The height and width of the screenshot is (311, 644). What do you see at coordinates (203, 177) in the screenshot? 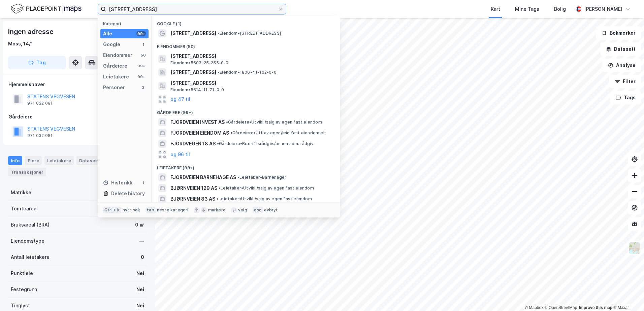
I see `span: FJORDVEIEN BARNEHAGE AS` at bounding box center [203, 177].